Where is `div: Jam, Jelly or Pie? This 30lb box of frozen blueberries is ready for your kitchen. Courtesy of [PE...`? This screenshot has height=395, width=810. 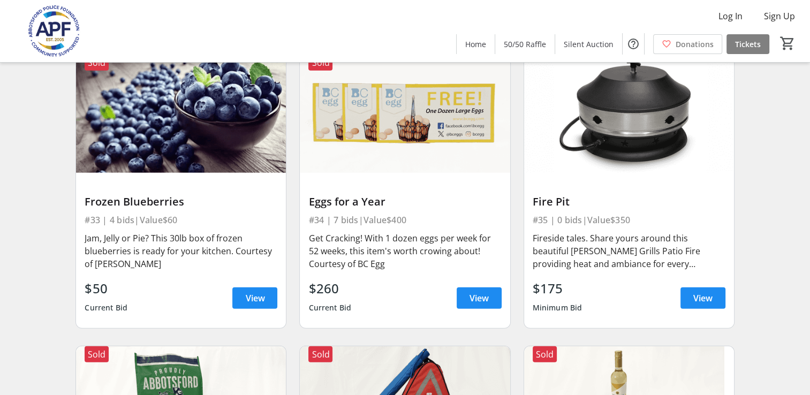
div: Jam, Jelly or Pie? This 30lb box of frozen blueberries is ready for your kitchen. Courtesy of [PE... is located at coordinates (181, 251).